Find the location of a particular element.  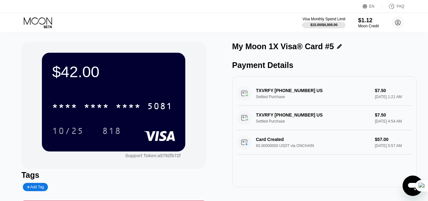

div: Tags is located at coordinates (113, 175).